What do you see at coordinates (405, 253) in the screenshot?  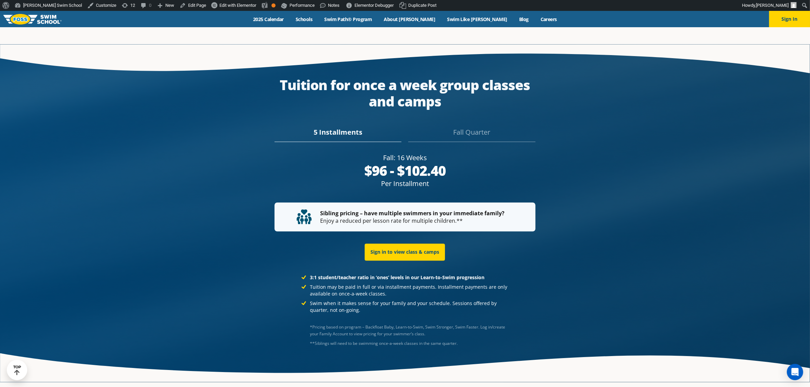 I see `a: Sign in to view class & camps` at bounding box center [405, 253].